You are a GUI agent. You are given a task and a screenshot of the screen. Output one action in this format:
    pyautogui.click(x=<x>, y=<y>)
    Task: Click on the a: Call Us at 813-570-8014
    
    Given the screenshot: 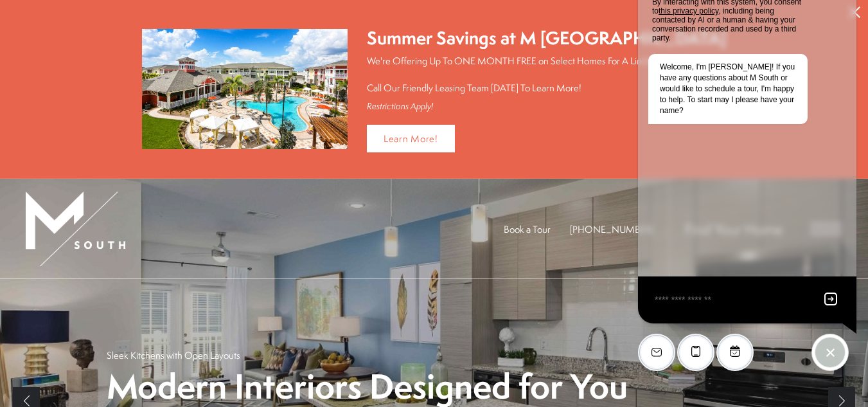 What is the action you would take?
    pyautogui.click(x=612, y=229)
    